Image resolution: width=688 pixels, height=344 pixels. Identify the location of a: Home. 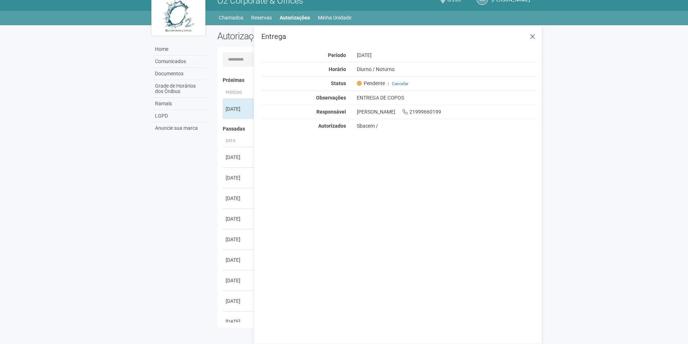
(180, 49).